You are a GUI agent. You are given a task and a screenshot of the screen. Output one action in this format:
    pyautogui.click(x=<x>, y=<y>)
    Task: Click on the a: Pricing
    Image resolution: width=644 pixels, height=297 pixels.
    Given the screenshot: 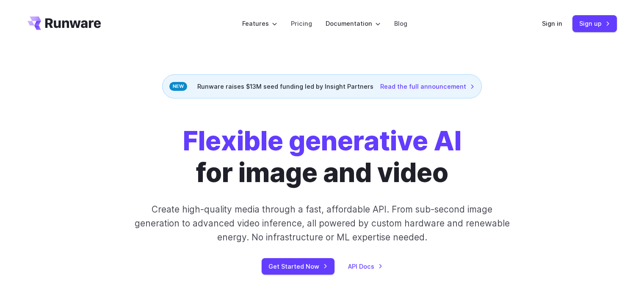 What is the action you would take?
    pyautogui.click(x=301, y=23)
    